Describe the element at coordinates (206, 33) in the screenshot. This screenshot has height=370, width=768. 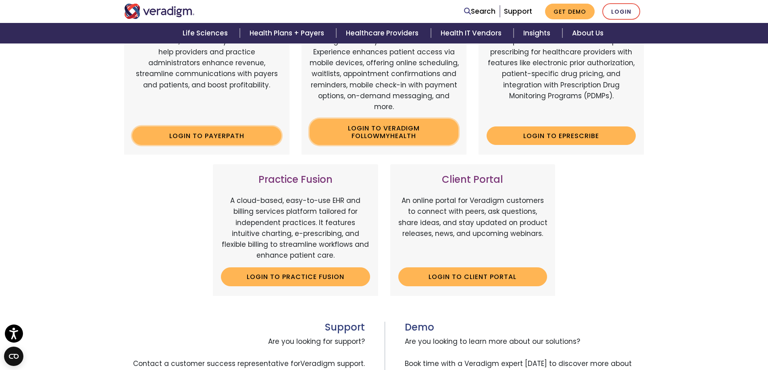
I see `a: Life Sciences` at that location.